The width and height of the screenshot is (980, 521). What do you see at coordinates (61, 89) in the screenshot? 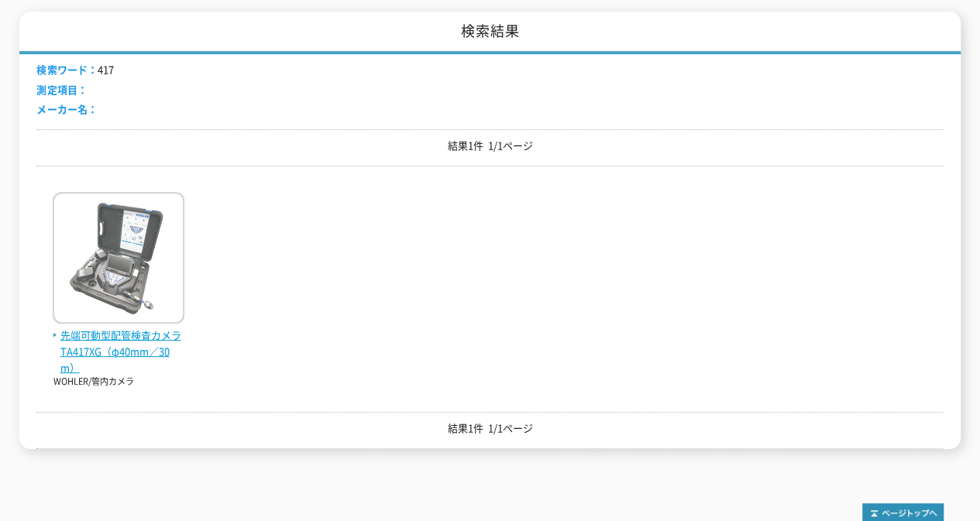
I see `span: 測定項目：` at bounding box center [61, 89].